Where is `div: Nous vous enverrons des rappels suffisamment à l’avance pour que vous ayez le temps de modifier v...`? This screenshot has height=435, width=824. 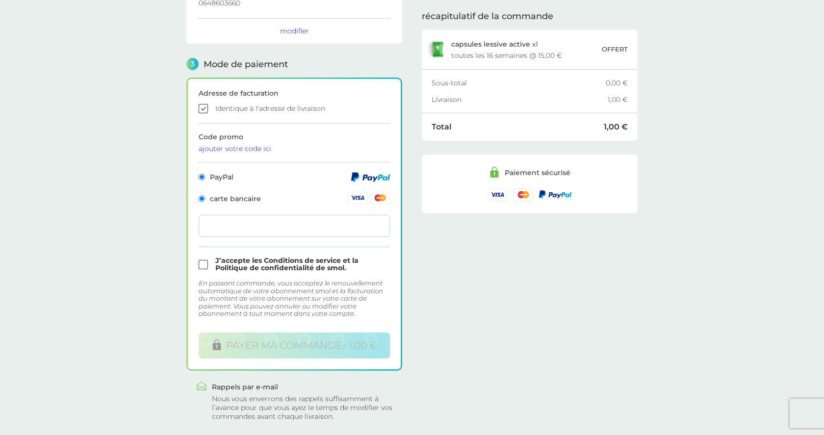 div: Nous vous enverrons des rappels suffisamment à l’avance pour que vous ayez le temps de modifier v... is located at coordinates (302, 408).